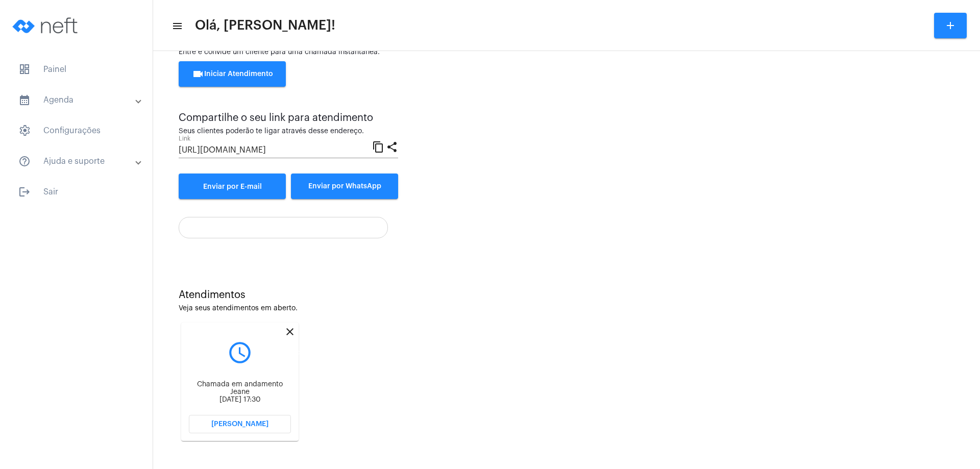 Image resolution: width=980 pixels, height=469 pixels. What do you see at coordinates (566, 52) in the screenshot?
I see `div: Entre e convide um cliente para uma chamada instantânea.` at bounding box center [566, 52].